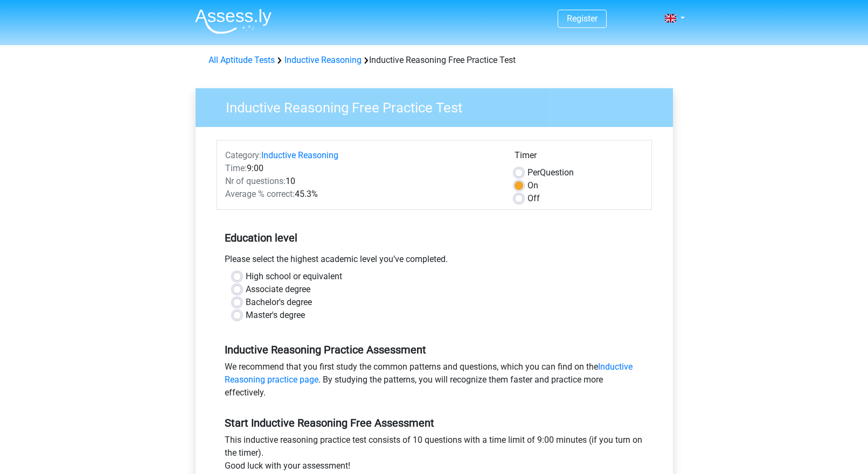 Image resolution: width=868 pixels, height=474 pixels. What do you see at coordinates (434, 60) in the screenshot?
I see `div: Inductive Reasoning Free Practice Test` at bounding box center [434, 60].